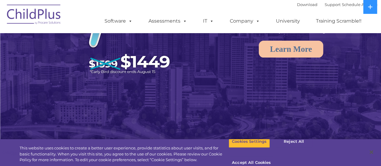 This screenshot has height=166, width=381. What do you see at coordinates (291, 49) in the screenshot?
I see `a: Learn More` at bounding box center [291, 49].